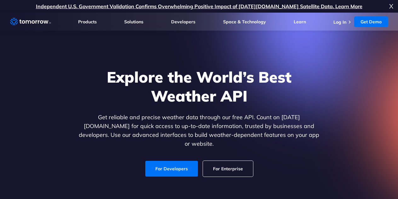 This screenshot has height=199, width=398. Describe the element at coordinates (199, 86) in the screenshot. I see `h1: Explore the World’s Best Weather API` at that location.